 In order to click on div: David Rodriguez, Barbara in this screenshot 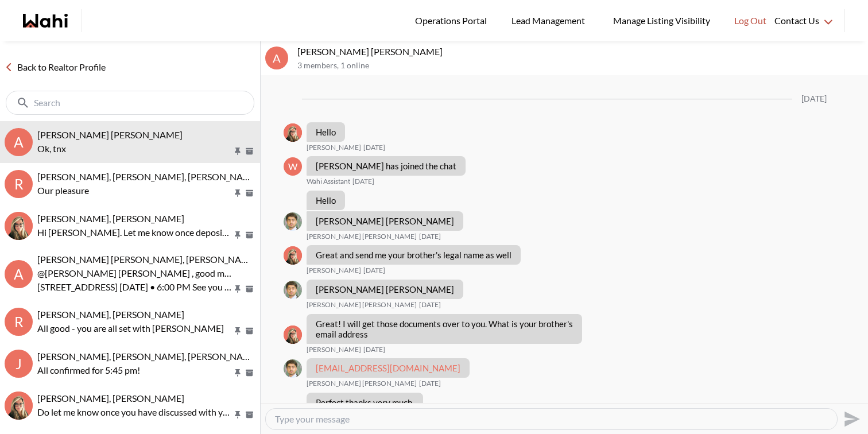, I will do `click(19, 225)`.